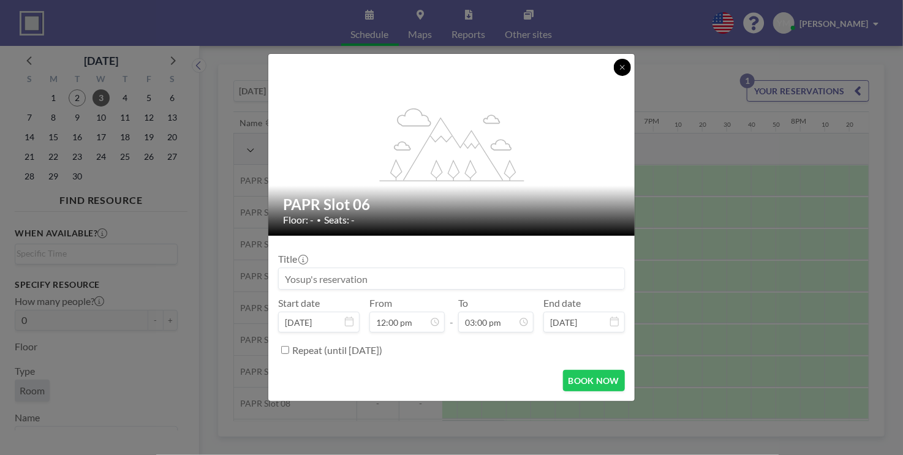 Image resolution: width=903 pixels, height=455 pixels. I want to click on label: End date, so click(562, 303).